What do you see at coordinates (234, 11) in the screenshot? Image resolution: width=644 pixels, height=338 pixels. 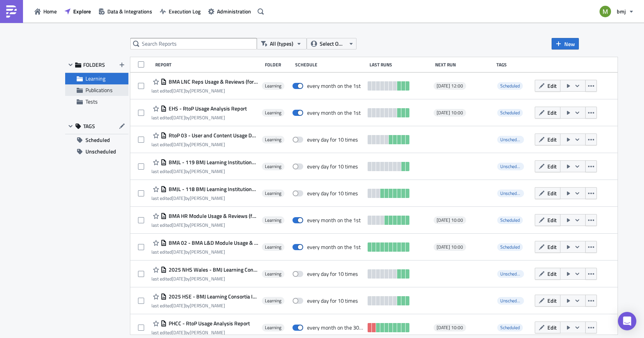 I see `span: Administration` at bounding box center [234, 11].